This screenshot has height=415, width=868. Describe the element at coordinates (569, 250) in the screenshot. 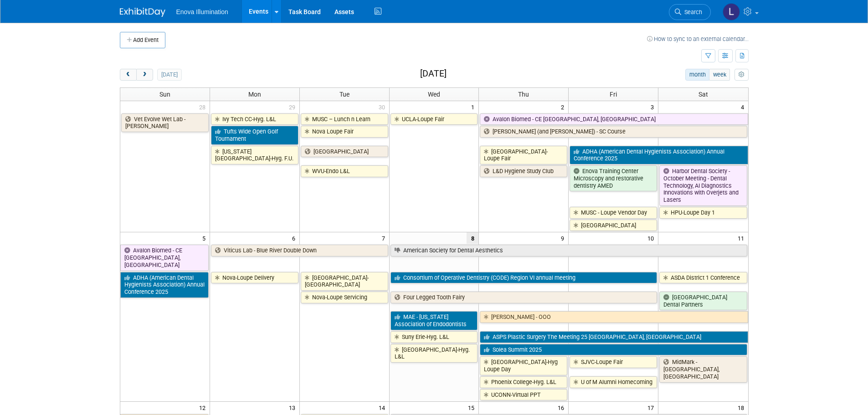

I see `a: American Society for Dental Aesthetics` at that location.